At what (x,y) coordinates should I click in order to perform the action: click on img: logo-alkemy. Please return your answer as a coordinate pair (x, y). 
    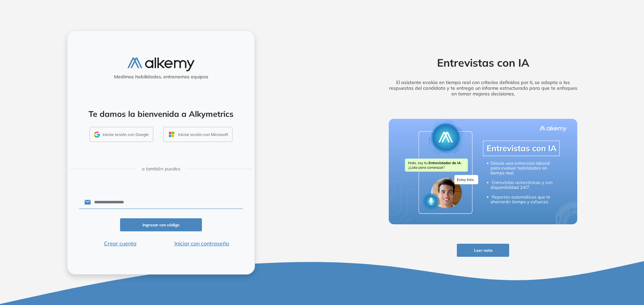
    Looking at the image, I should click on (161, 64).